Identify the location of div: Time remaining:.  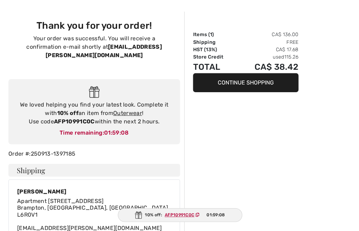
(94, 133).